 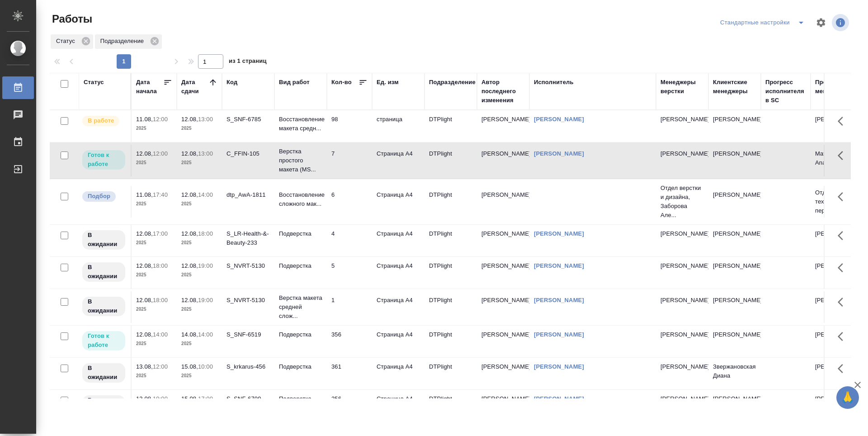 I want to click on div: Исполнитель выполняет работу, so click(x=103, y=121).